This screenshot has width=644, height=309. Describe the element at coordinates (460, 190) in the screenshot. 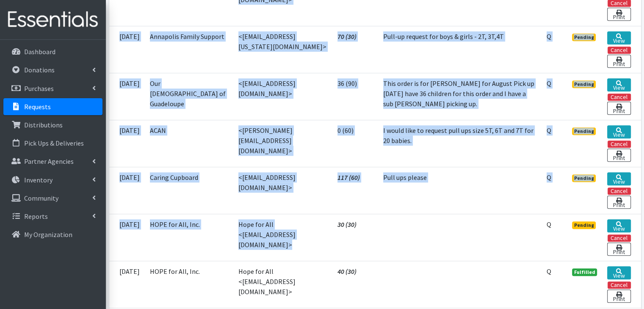

I see `td: Pull ups please` at that location.